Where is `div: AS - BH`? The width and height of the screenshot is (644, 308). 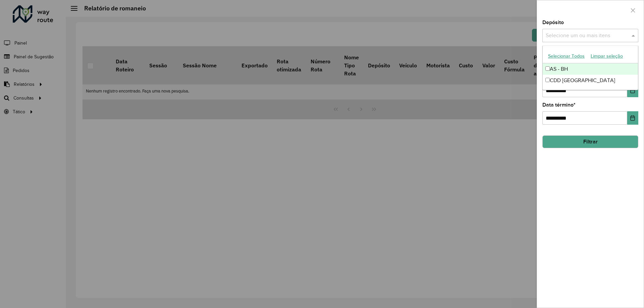
div: AS - BH is located at coordinates (590, 69).